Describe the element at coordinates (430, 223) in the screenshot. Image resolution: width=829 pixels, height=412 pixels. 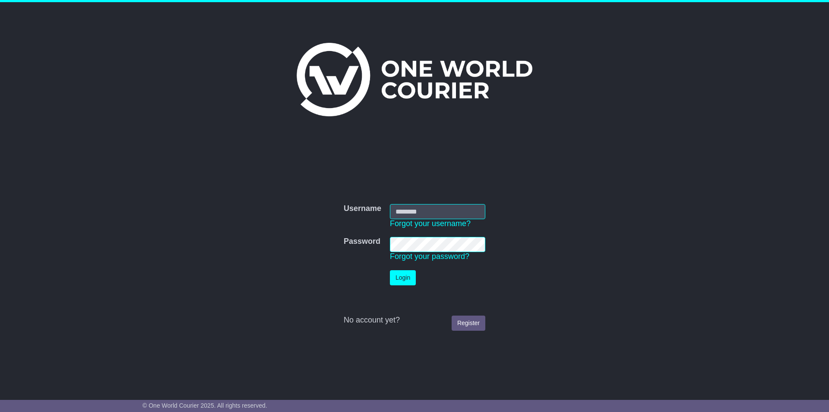
I see `a: Forgot your username?` at that location.